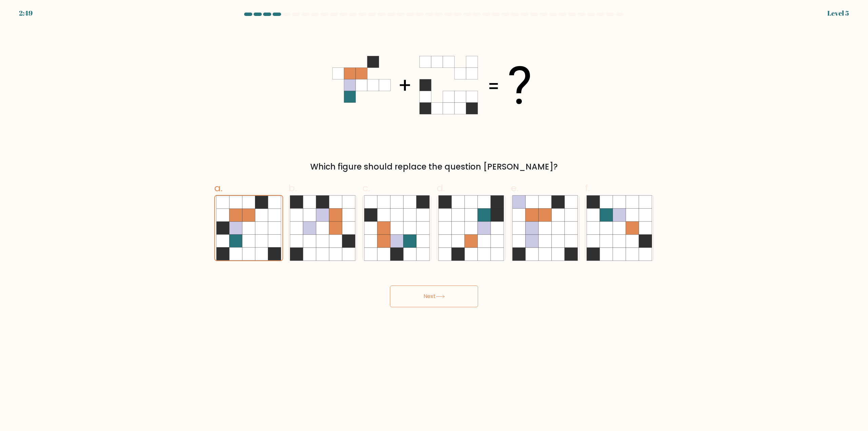  Describe the element at coordinates (515, 188) in the screenshot. I see `span: e.` at that location.